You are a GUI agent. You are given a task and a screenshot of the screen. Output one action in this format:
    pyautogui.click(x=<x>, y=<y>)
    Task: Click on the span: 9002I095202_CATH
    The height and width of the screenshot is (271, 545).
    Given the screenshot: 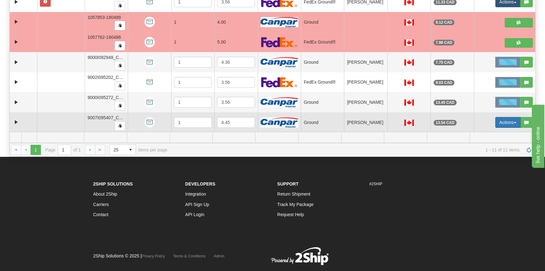 What is the action you would take?
    pyautogui.click(x=107, y=77)
    